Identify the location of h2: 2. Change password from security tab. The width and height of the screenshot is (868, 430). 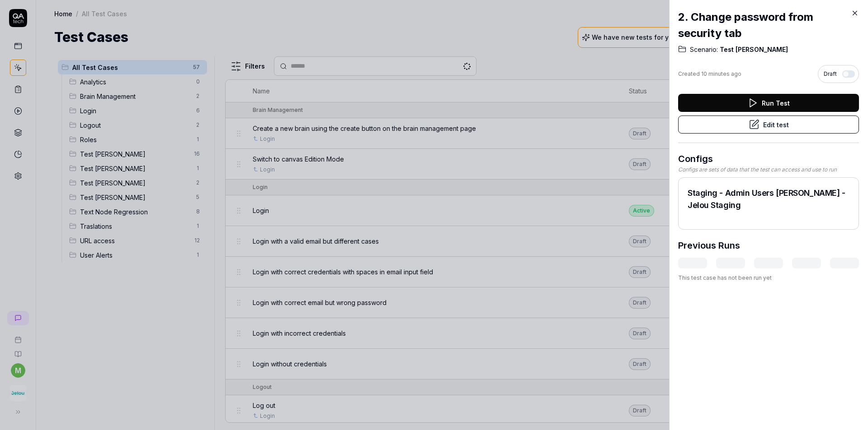
(768, 25).